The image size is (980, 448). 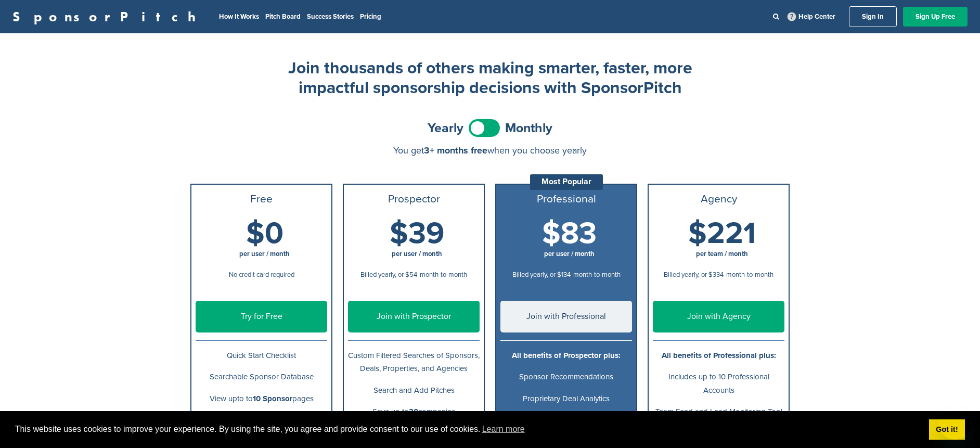 I want to click on p: Save up to companies, so click(x=414, y=411).